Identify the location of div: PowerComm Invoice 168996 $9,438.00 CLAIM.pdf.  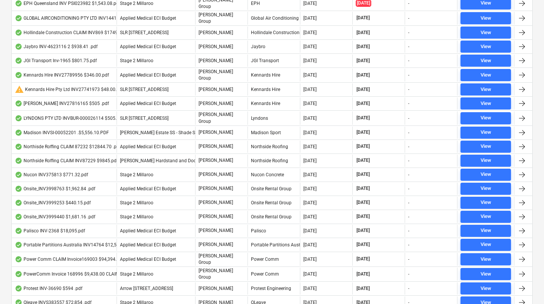
(71, 274).